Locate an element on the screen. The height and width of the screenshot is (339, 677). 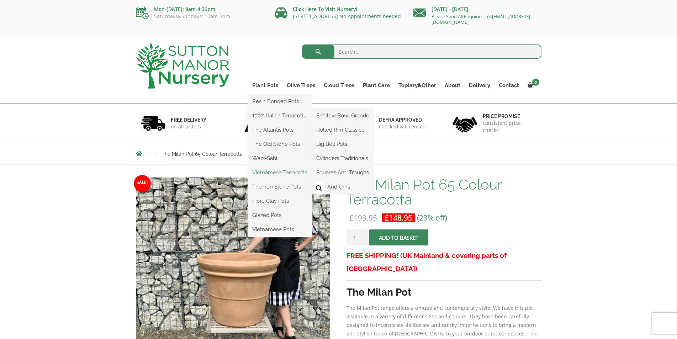
a: 0 is located at coordinates (533, 85).